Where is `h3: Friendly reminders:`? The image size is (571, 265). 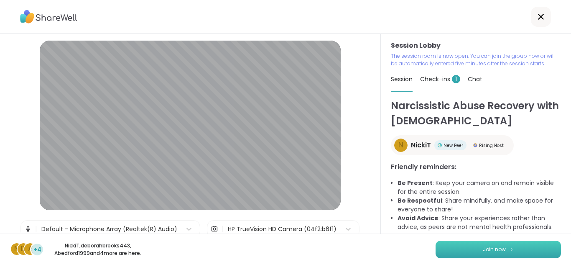 h3: Friendly reminders: is located at coordinates (476, 167).